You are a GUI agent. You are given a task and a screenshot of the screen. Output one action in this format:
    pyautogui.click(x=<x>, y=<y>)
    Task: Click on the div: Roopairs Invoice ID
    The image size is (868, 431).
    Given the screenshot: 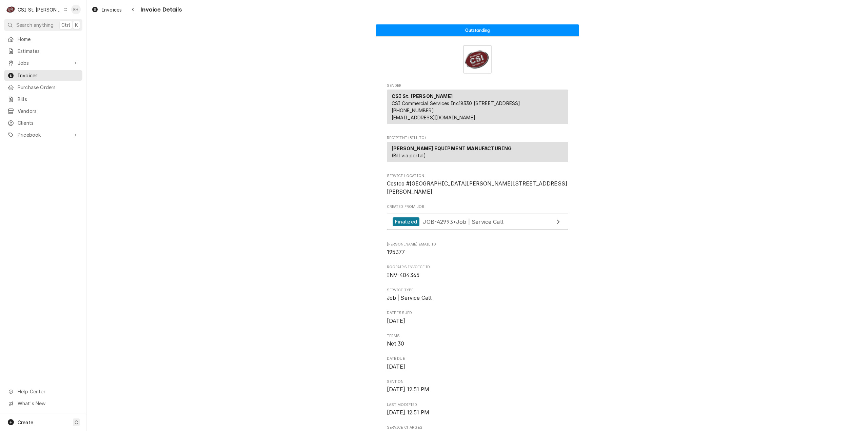 What is the action you would take?
    pyautogui.click(x=478, y=271)
    